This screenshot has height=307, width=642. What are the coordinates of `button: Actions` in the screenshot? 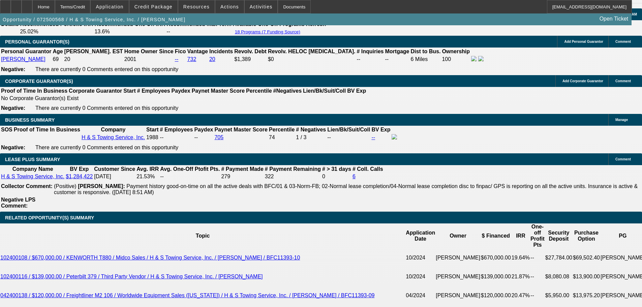 It's located at (229, 7).